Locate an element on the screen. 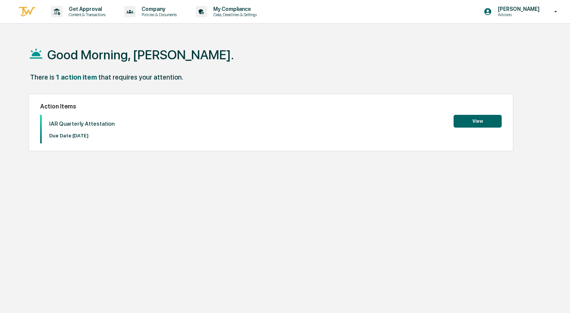 This screenshot has width=570, height=313. button: View is located at coordinates (477, 121).